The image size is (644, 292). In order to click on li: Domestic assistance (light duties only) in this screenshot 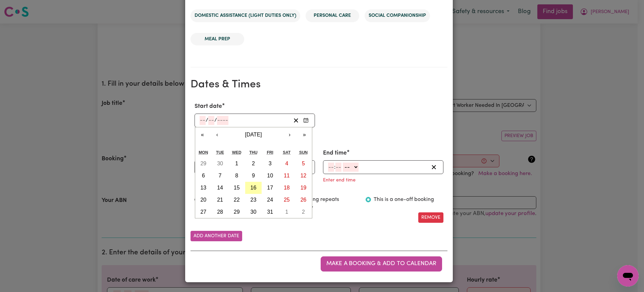, I will do `click(245, 16)`.